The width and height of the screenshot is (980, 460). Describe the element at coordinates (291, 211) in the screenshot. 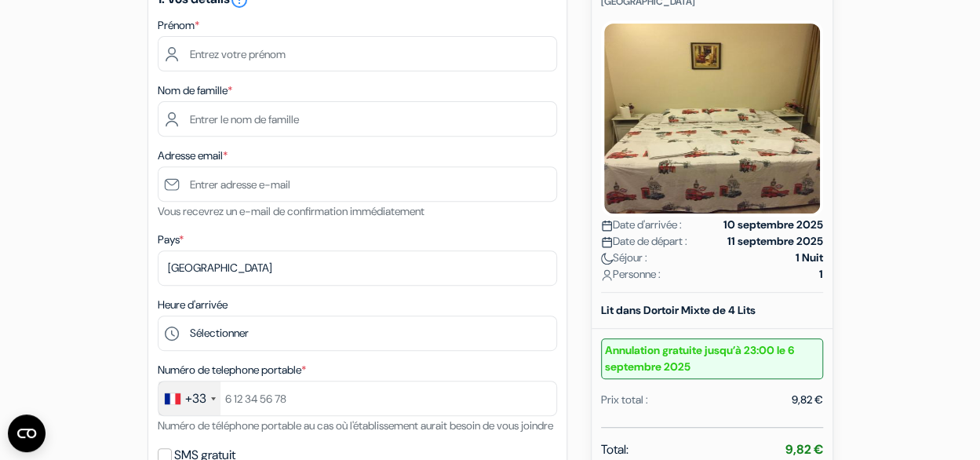

I see `small: Vous recevrez un e-mail de confirmation immédiatement` at that location.